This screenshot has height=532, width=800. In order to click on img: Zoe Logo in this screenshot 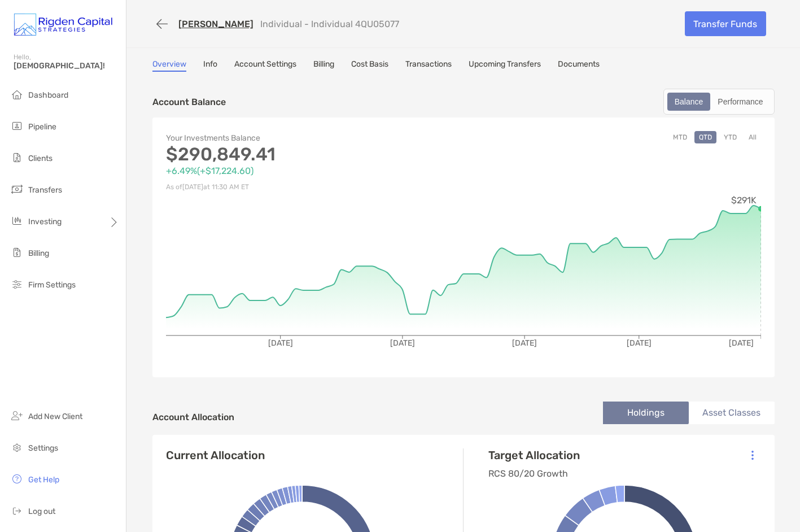, I will do `click(62, 25)`.